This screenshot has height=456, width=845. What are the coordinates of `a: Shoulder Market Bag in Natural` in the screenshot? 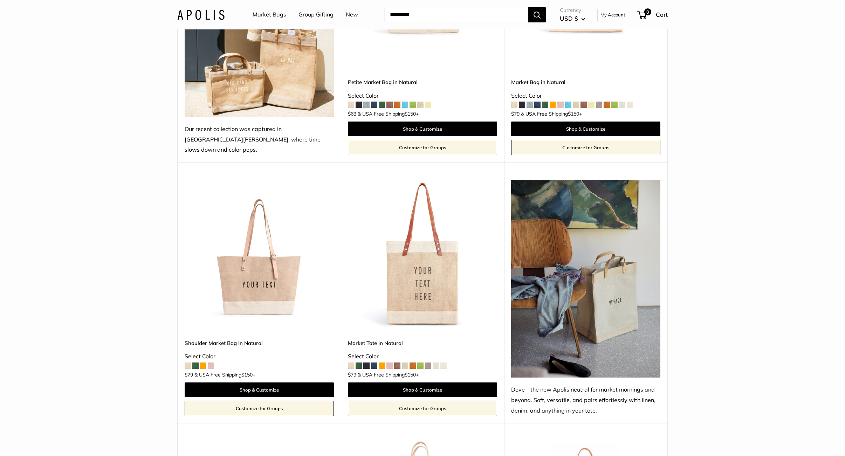 It's located at (259, 343).